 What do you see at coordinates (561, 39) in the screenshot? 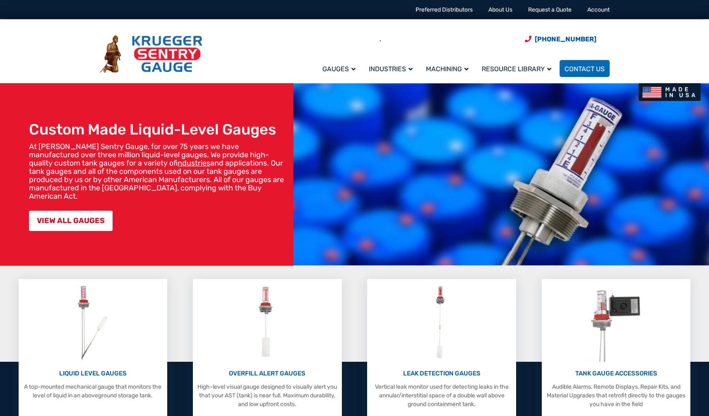
I see `a: Phone Number (920) 434-8860` at bounding box center [561, 39].